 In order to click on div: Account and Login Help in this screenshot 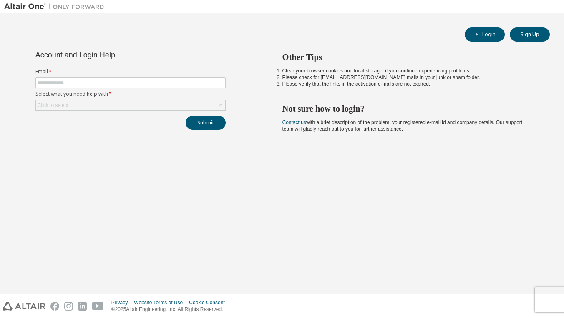, I will do `click(111, 55)`.